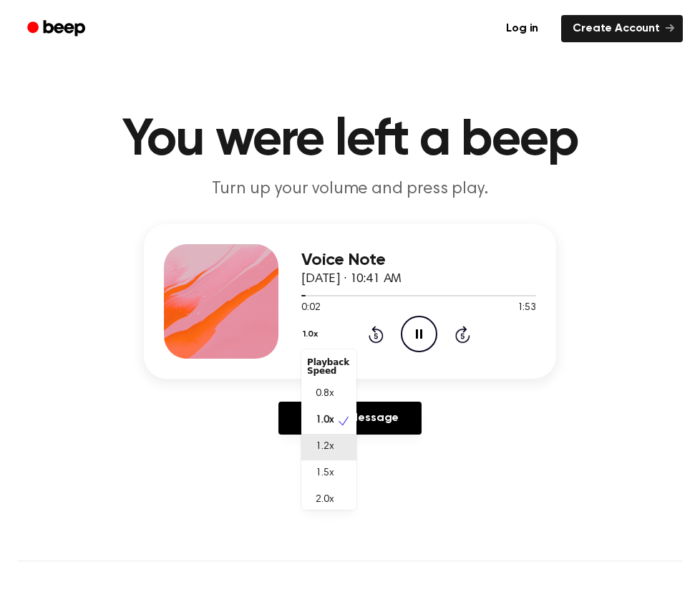 The height and width of the screenshot is (605, 700). What do you see at coordinates (324, 474) in the screenshot?
I see `span: 1.5x` at bounding box center [324, 474].